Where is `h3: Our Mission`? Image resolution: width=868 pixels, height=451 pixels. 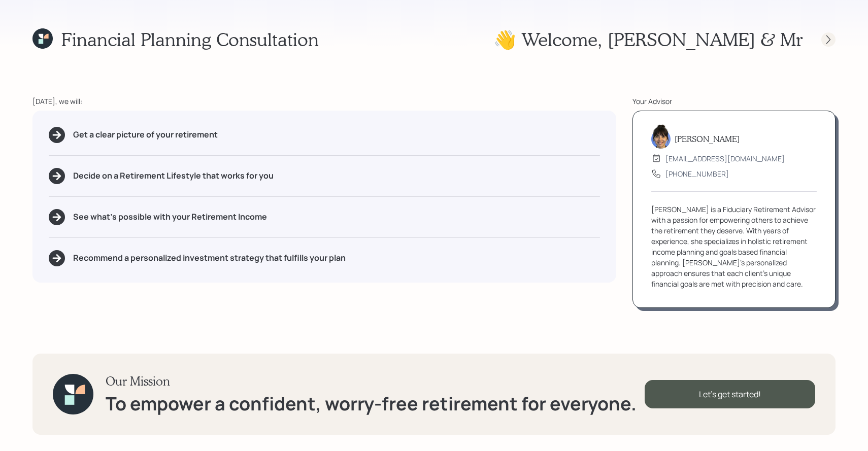 h3: Our Mission is located at coordinates (371, 381).